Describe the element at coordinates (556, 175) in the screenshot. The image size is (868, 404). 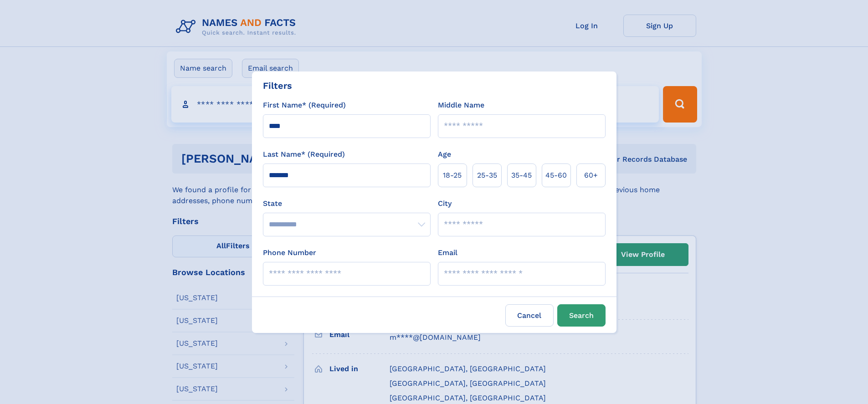
I see `span: 45‑60` at that location.